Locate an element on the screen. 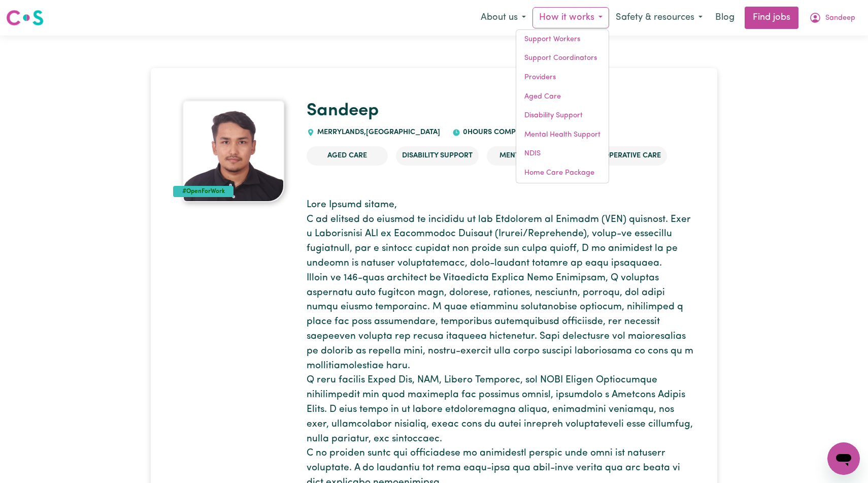 The image size is (868, 483). button: My Account is located at coordinates (832, 18).